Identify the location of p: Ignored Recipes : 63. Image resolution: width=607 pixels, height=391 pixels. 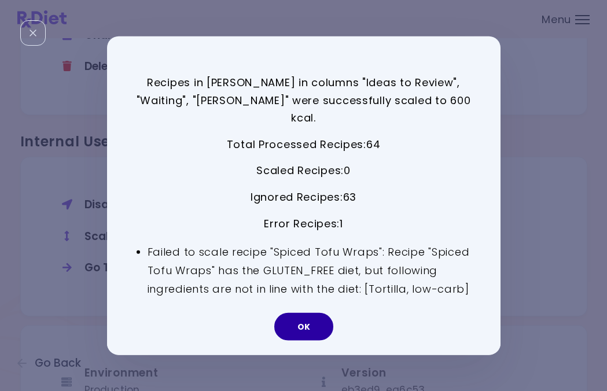
(304, 197).